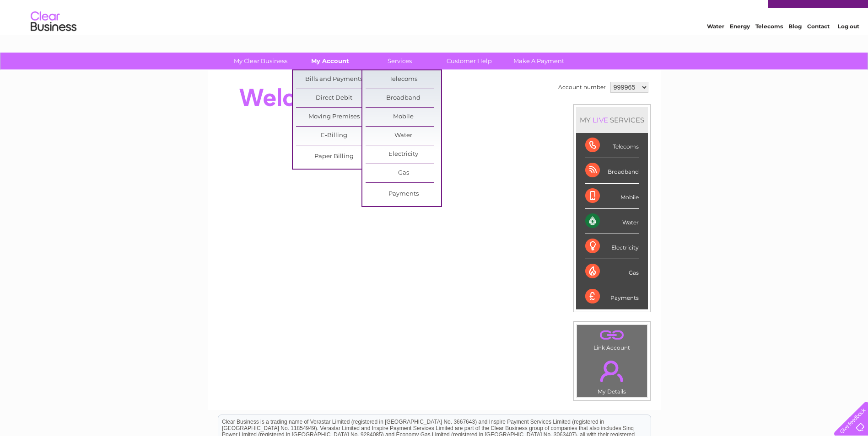 The image size is (868, 436). What do you see at coordinates (330, 61) in the screenshot?
I see `a: My Account` at bounding box center [330, 61].